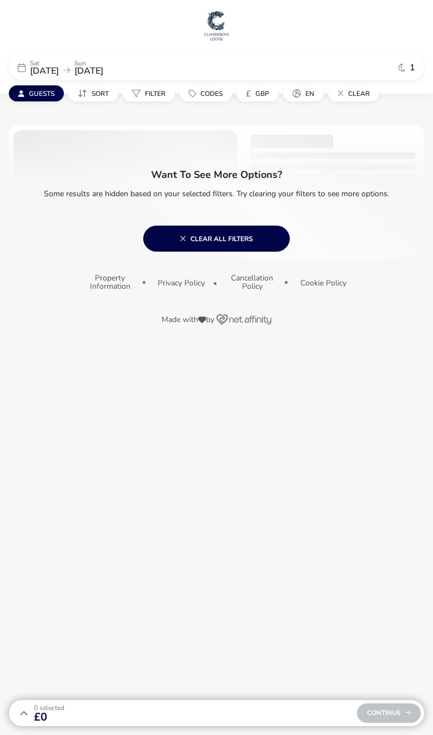 The width and height of the screenshot is (433, 735). Describe the element at coordinates (356, 93) in the screenshot. I see `naf-pibe-menu-bar-item: Clear` at that location.